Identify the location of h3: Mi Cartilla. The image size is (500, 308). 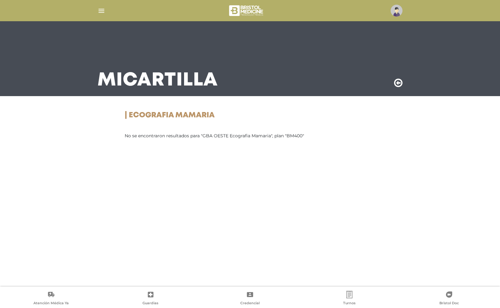
(157, 81).